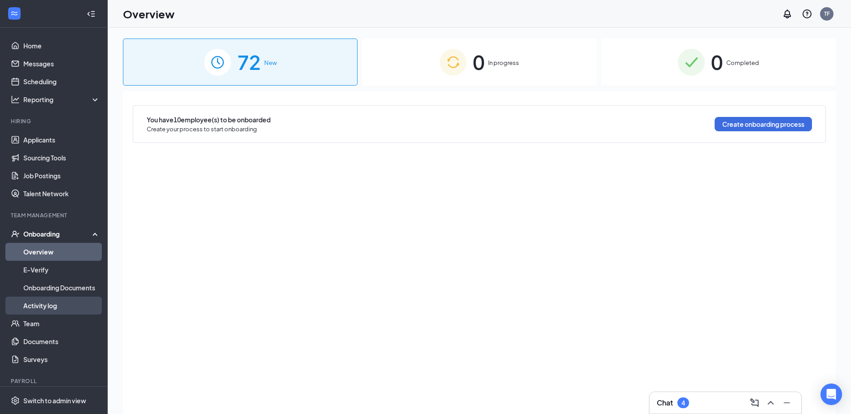 The height and width of the screenshot is (414, 851). Describe the element at coordinates (61, 64) in the screenshot. I see `a: Messages` at that location.